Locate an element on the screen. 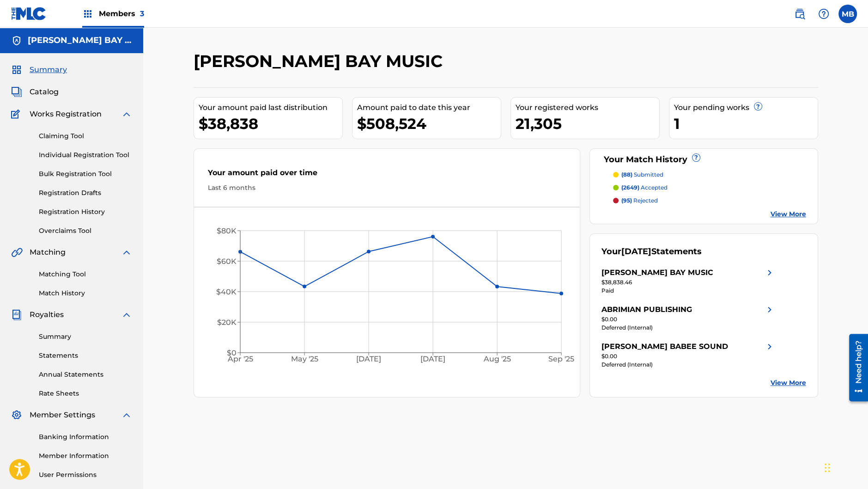 This screenshot has height=489, width=868. a: Overclaims Tool is located at coordinates (86, 231).